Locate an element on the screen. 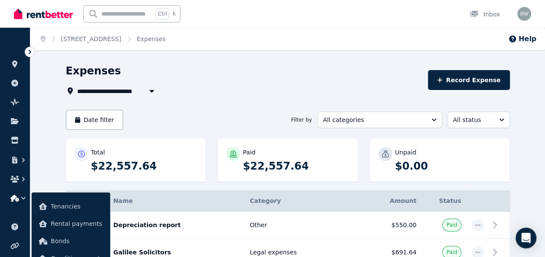 The image size is (545, 257). p: Unpaid is located at coordinates (405, 153).